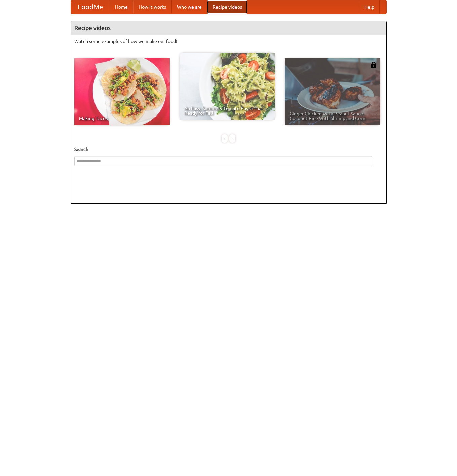 Image resolution: width=457 pixels, height=476 pixels. I want to click on a: Home, so click(122, 7).